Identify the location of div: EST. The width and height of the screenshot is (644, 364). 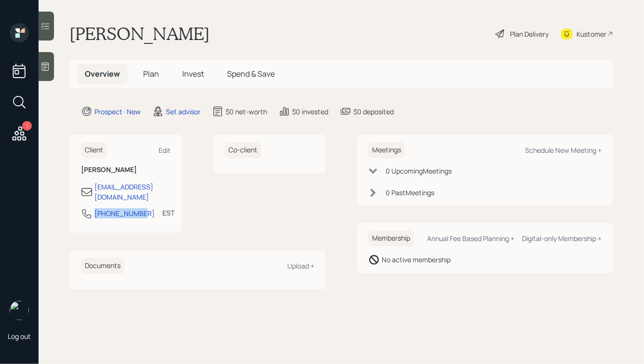
(168, 213).